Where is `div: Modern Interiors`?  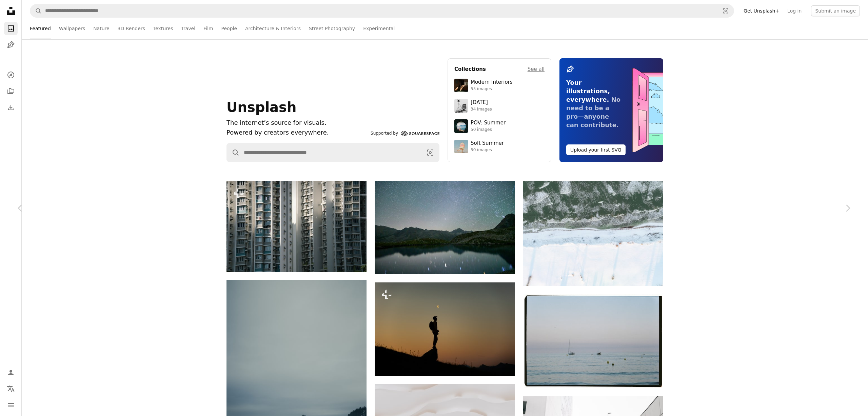 div: Modern Interiors is located at coordinates (492, 82).